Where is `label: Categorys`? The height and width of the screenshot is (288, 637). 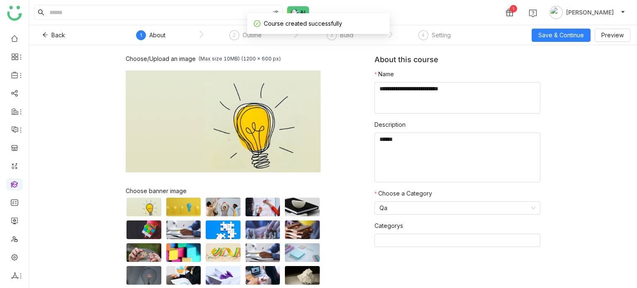
label: Categorys is located at coordinates (389, 226).